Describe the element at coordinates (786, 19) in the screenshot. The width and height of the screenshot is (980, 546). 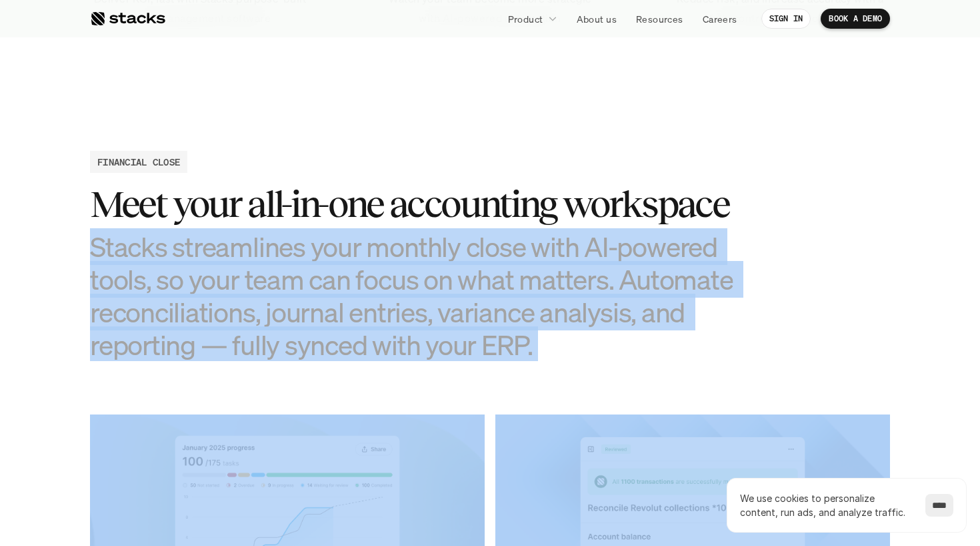
I see `p: SIGN IN` at that location.